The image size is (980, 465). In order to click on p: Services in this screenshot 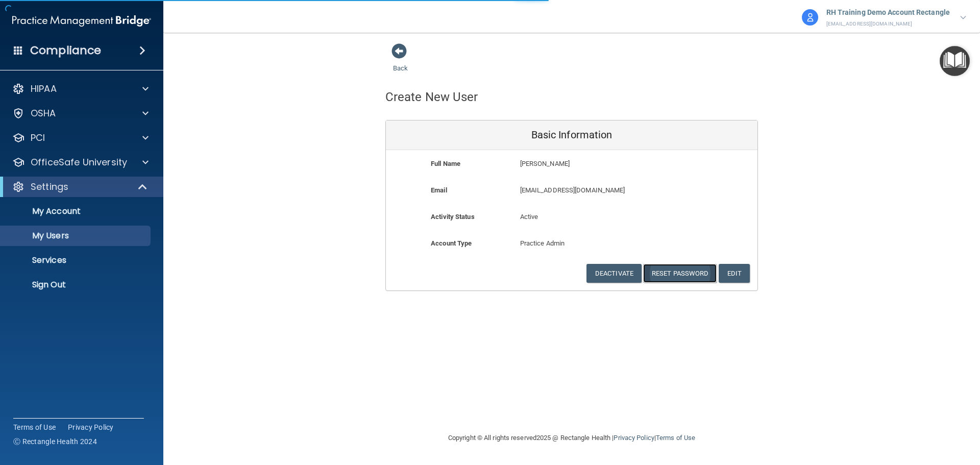, I will do `click(76, 261)`.